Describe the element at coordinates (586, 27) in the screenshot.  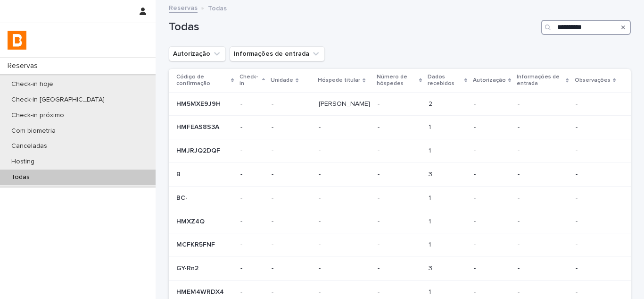
I see `input: Search` at that location.